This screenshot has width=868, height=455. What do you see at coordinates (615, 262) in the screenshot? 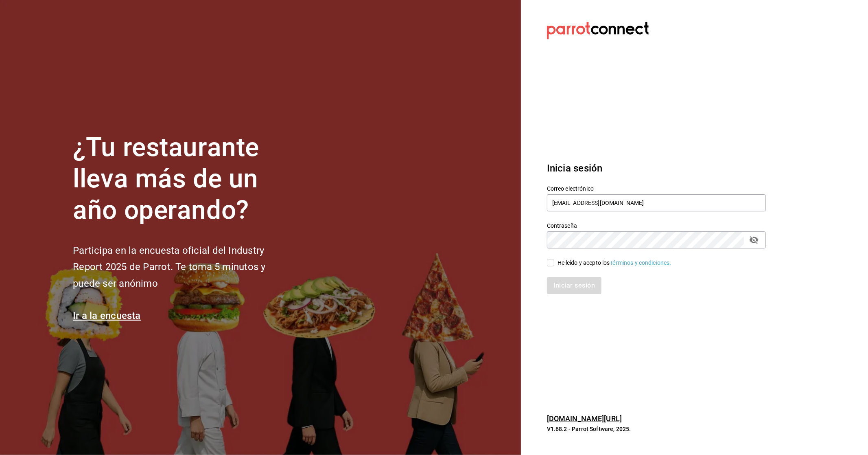
I see `div: He leído y acepto los` at bounding box center [615, 262].